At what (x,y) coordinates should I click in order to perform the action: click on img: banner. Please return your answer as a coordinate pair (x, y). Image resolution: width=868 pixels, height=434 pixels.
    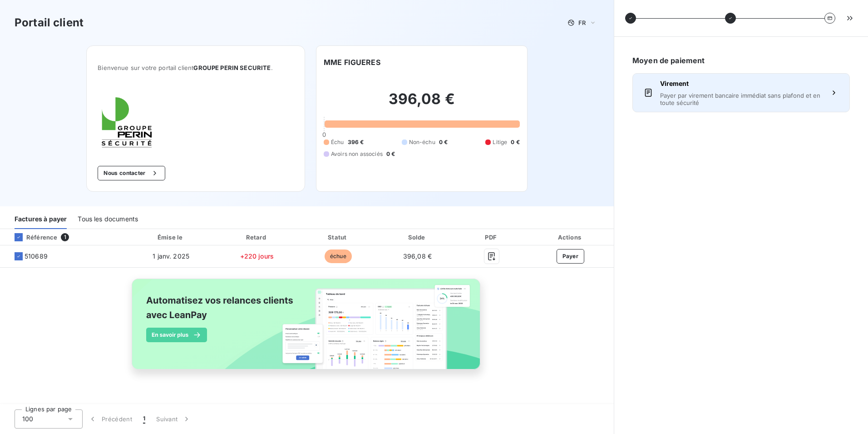
    Looking at the image, I should click on (307, 329).